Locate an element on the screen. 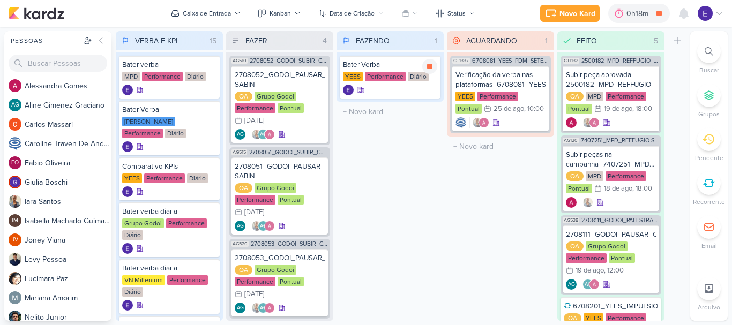 The image size is (732, 325). div: L u c i m a r a P a z is located at coordinates (68, 279).